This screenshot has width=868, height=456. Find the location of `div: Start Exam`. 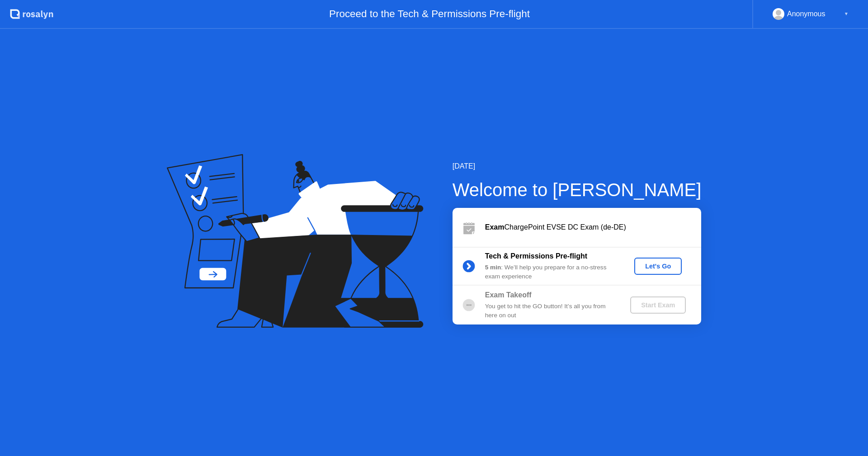

div: Start Exam is located at coordinates (658, 305).